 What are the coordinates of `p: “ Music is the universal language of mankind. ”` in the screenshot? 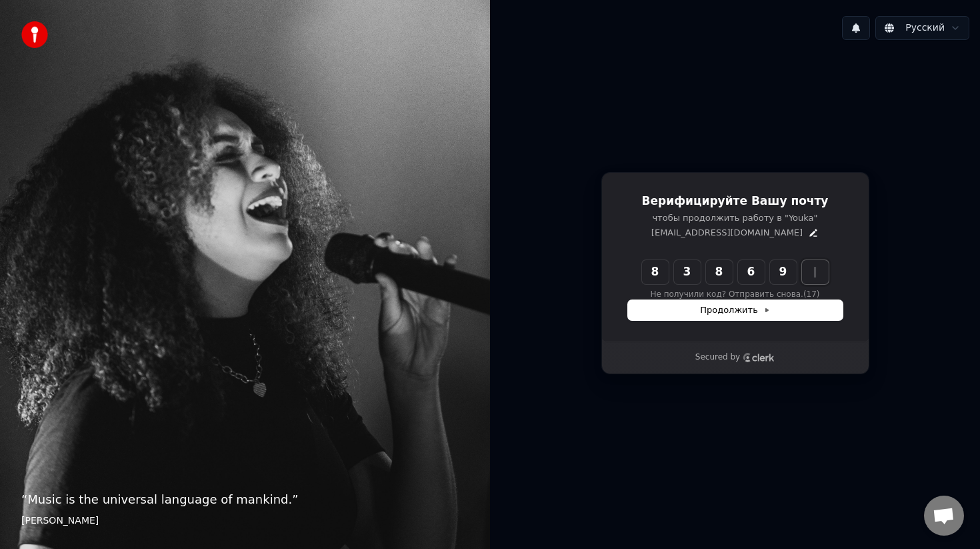 It's located at (245, 499).